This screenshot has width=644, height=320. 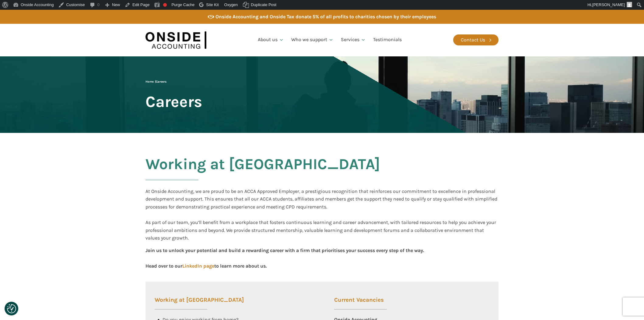 I want to click on div: At Onside Accounting, we are proud to be an ACCA Approved Employer, a prestigious recognition tha..., so click(x=322, y=214).